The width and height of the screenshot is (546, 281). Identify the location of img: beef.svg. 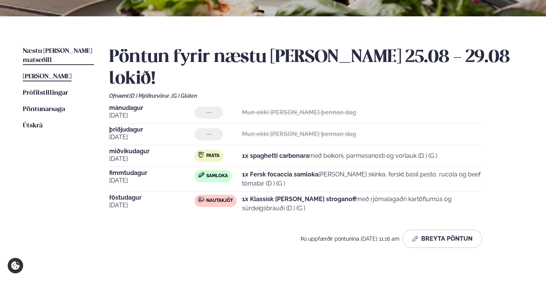
(201, 200).